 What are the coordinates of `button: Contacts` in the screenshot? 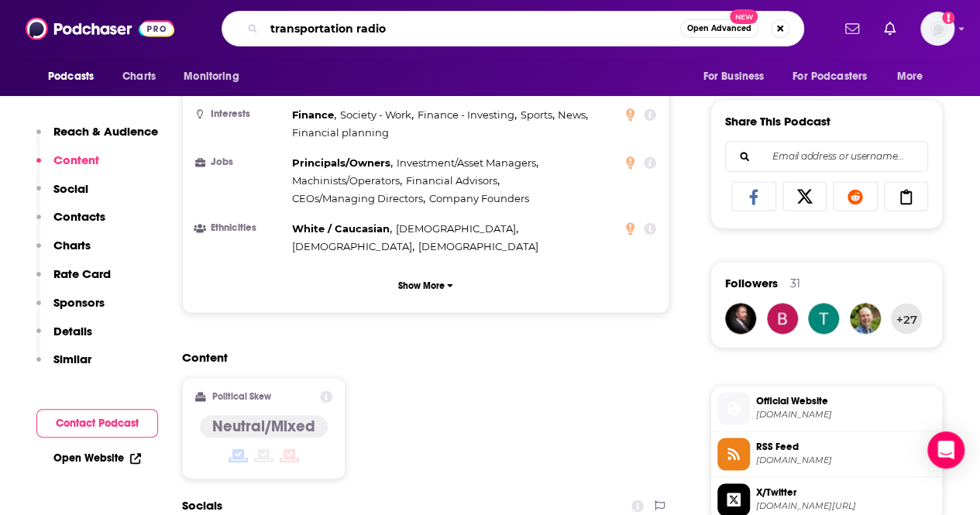 It's located at (71, 223).